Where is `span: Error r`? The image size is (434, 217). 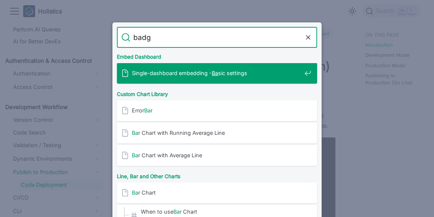 span: Error r is located at coordinates (216, 110).